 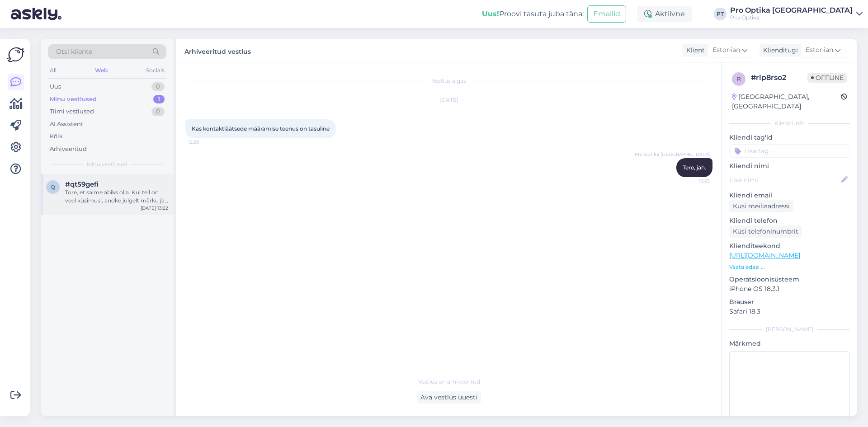 What do you see at coordinates (790, 343) in the screenshot?
I see `p: Märkmed` at bounding box center [790, 343].